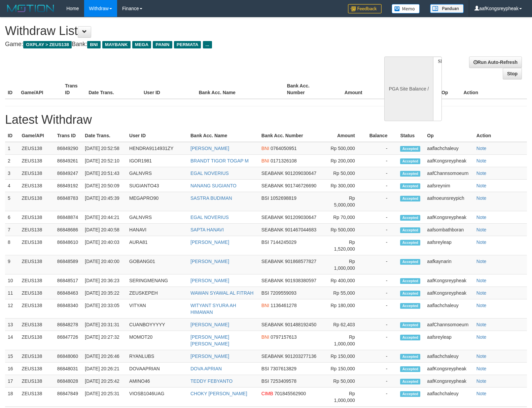  Describe the element at coordinates (116, 44) in the screenshot. I see `span: MAYBANK` at that location.